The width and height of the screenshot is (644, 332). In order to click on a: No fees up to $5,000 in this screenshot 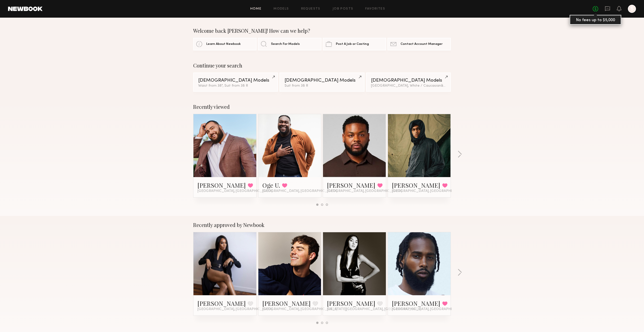, I will do `click(596, 9)`.